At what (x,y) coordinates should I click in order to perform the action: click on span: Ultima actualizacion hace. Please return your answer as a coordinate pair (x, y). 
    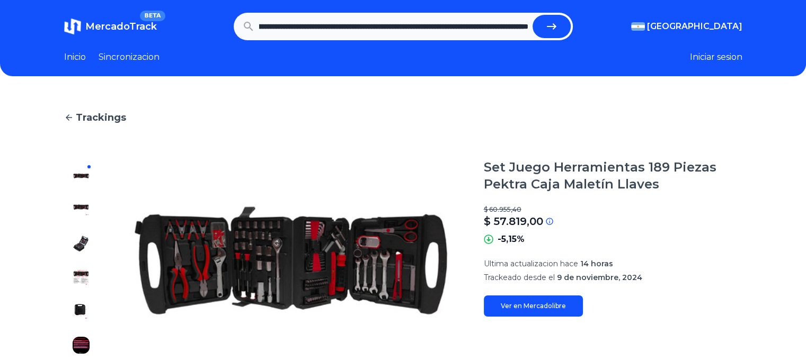
    Looking at the image, I should click on (531, 264).